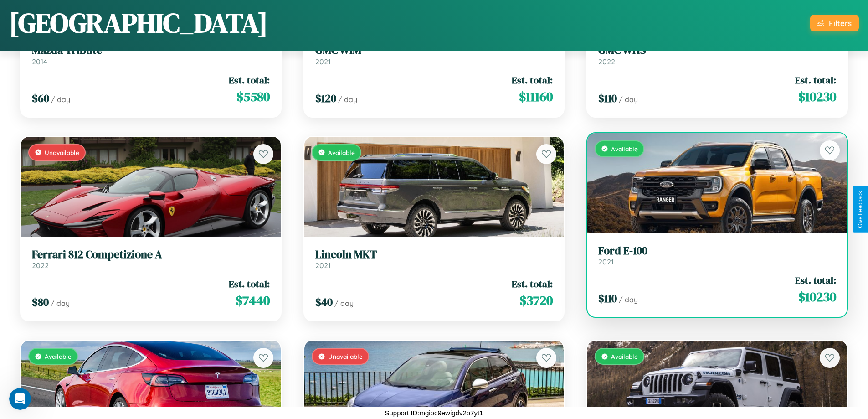  Describe the element at coordinates (435, 259) in the screenshot. I see `a: Lincoln MKT2021` at that location.